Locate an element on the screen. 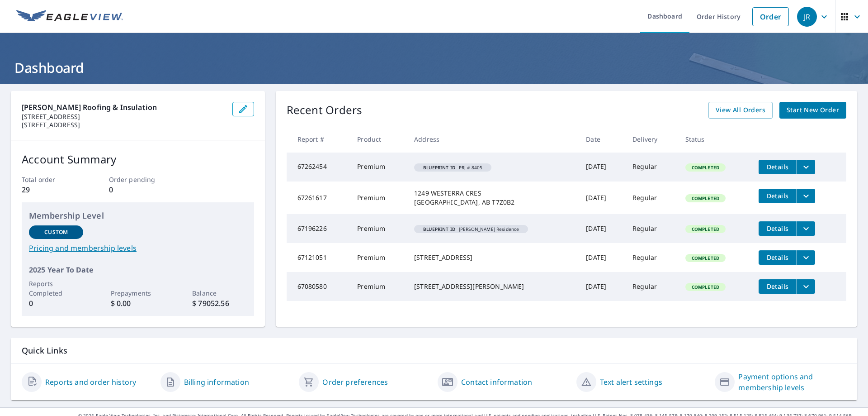 The image size is (868, 416). p: Account Summary is located at coordinates (138, 159).